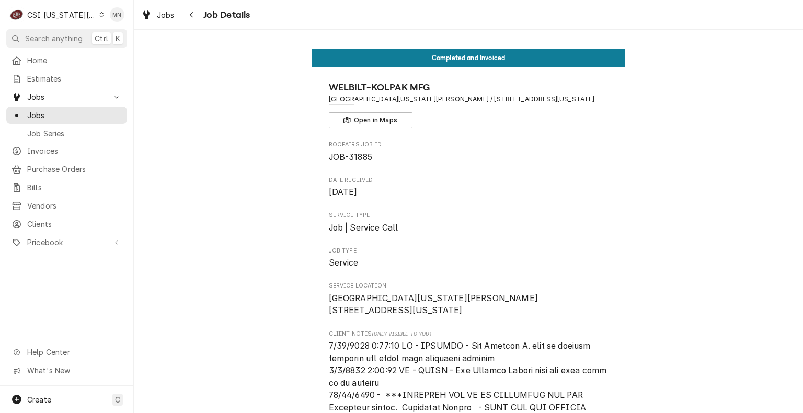 The height and width of the screenshot is (413, 803). Describe the element at coordinates (401, 334) in the screenshot. I see `span: (Only Visible to You)` at that location.